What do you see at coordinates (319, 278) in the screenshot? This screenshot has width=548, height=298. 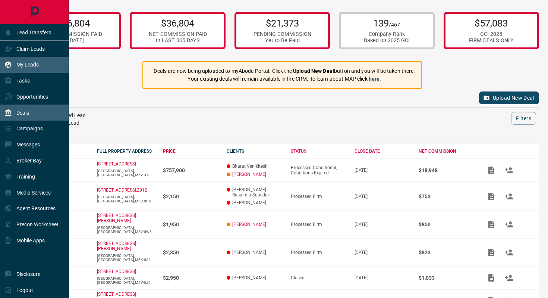 I see `div: Closed` at bounding box center [319, 278].